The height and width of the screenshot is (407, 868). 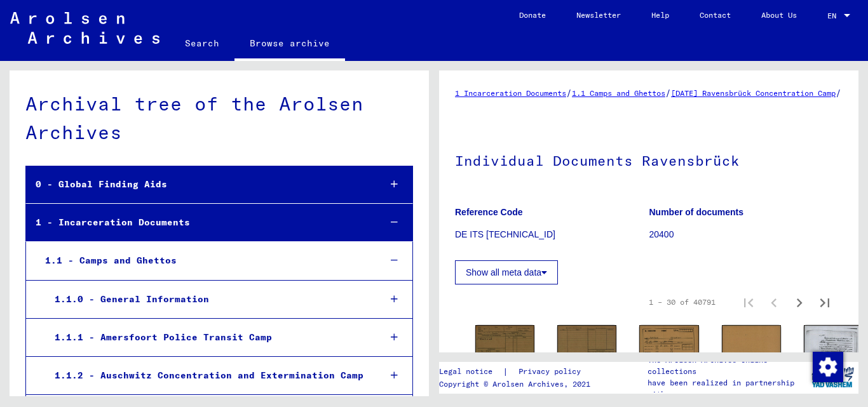 I want to click on p: Copyright © Arolsen Archives, 2021, so click(x=517, y=384).